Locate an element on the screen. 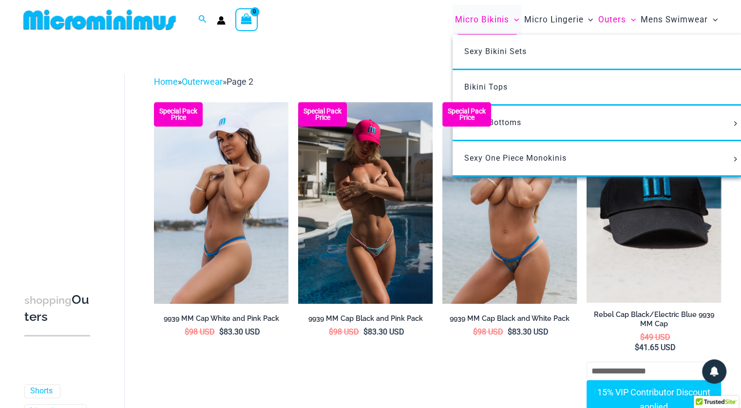  a: Rebel Cap Hot PinkElectric Blue 9939 Cap 16 Rebel Cap BlackElectric Blue 9939 Cap 08Rebel Cap Bla... is located at coordinates (365, 203).